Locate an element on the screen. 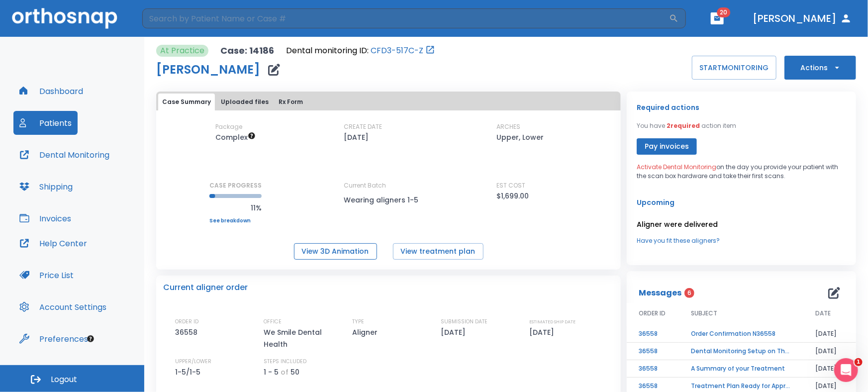 Image resolution: width=868 pixels, height=392 pixels. td: A Summary of your Treatment is located at coordinates (741, 369).